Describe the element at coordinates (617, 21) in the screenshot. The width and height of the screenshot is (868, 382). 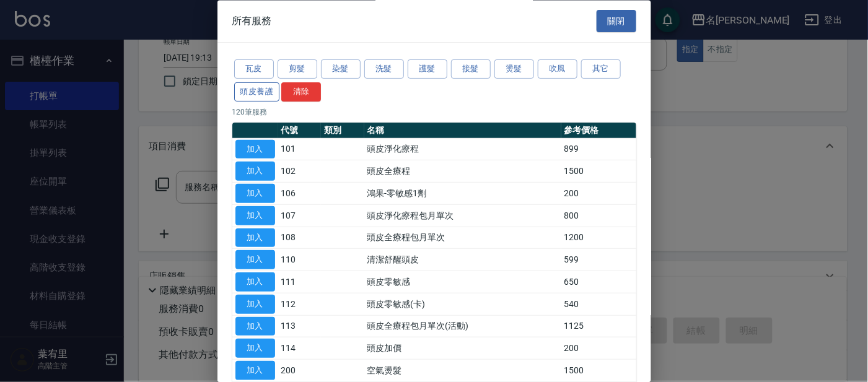
I see `button: 關閉` at that location.